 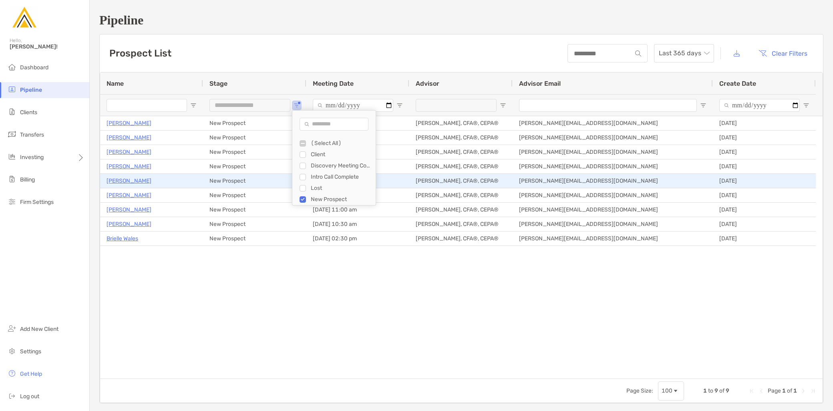 I want to click on div: Lost, so click(x=341, y=188).